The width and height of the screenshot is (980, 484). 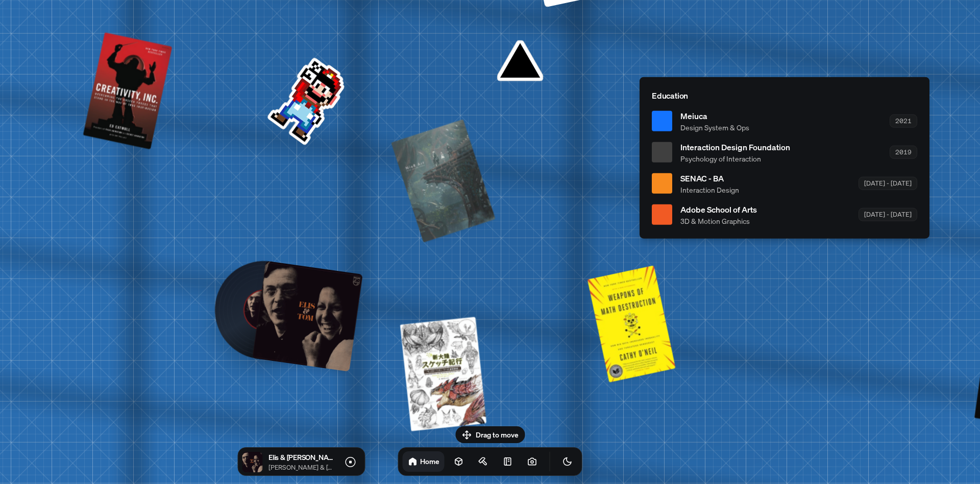 What do you see at coordinates (709, 189) in the screenshot?
I see `span: Interaction Design` at bounding box center [709, 189].